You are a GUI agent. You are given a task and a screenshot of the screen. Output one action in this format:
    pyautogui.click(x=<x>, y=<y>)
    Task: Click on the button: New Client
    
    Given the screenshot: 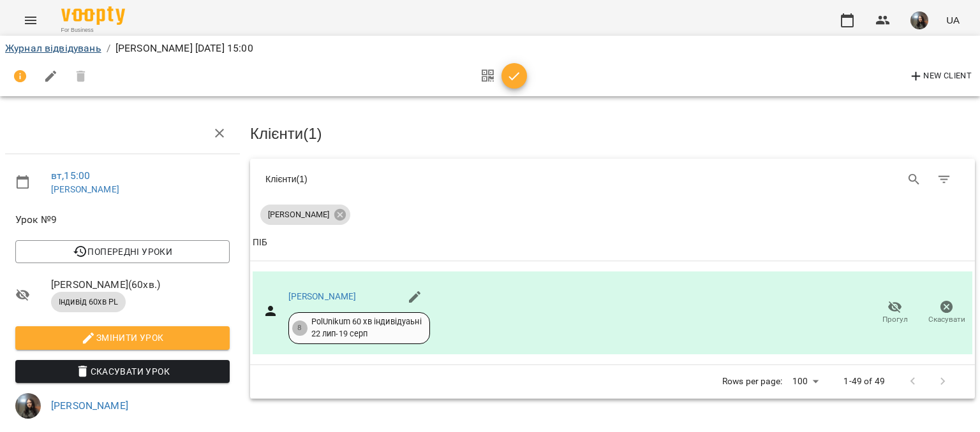 What is the action you would take?
    pyautogui.click(x=940, y=77)
    